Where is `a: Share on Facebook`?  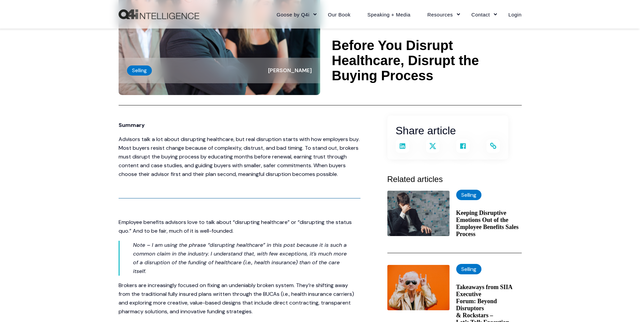
a: Share on Facebook is located at coordinates (463, 146).